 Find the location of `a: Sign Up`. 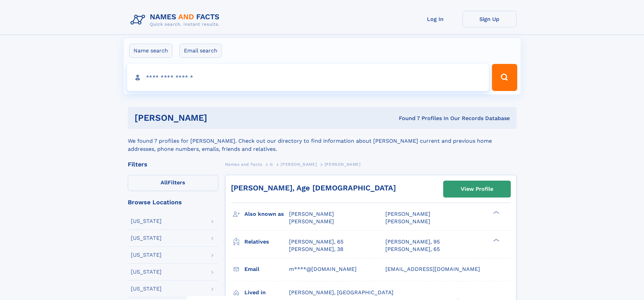

a: Sign Up is located at coordinates (489, 19).